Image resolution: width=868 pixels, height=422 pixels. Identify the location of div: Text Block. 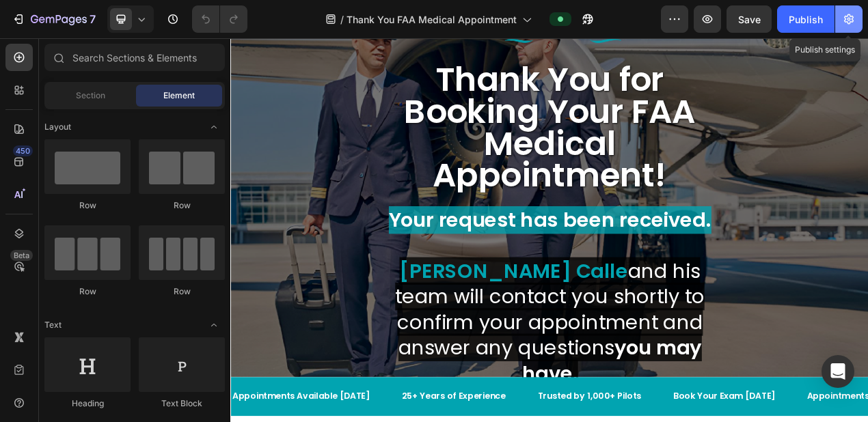
(182, 403).